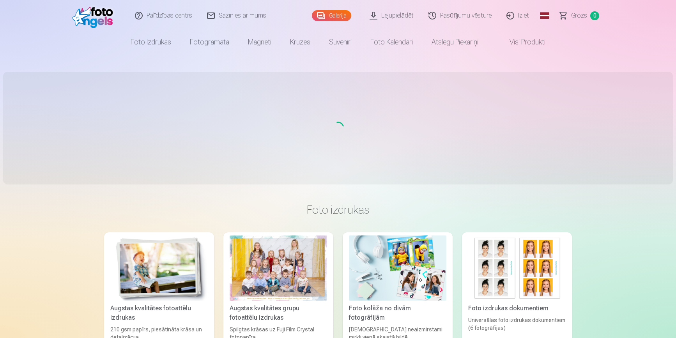  I want to click on a: Suvenīri, so click(340, 42).